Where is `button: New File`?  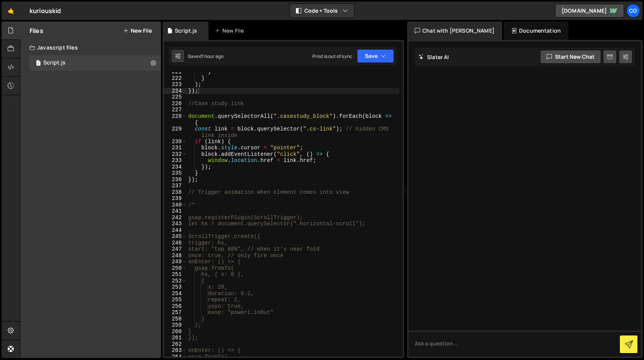
button: New File is located at coordinates (137, 30).